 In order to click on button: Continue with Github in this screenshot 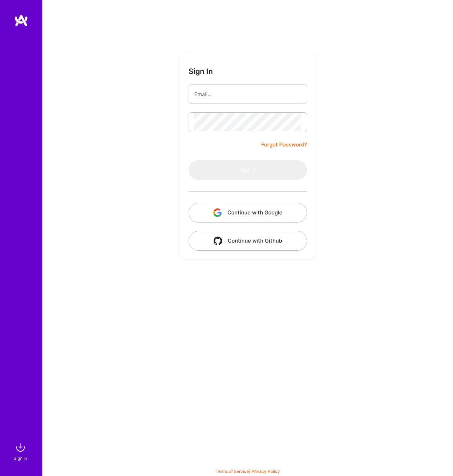, I will do `click(248, 241)`.